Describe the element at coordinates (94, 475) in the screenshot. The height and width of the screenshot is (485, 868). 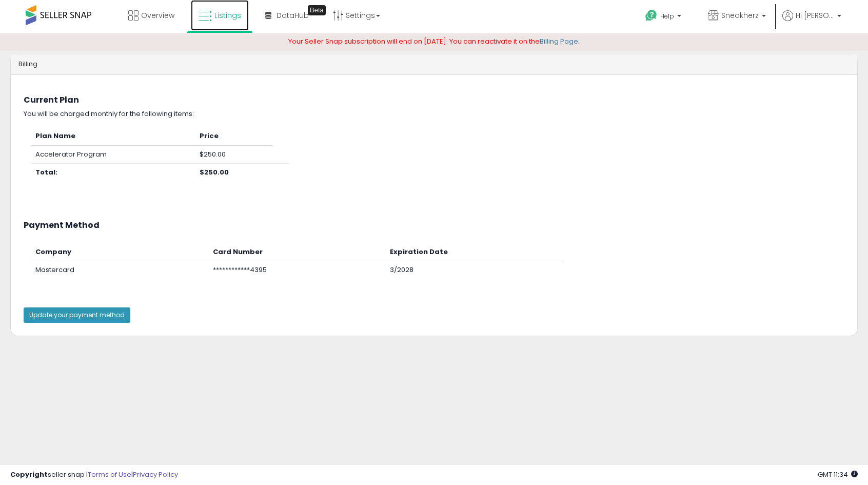
I see `div: seller snap | |` at that location.